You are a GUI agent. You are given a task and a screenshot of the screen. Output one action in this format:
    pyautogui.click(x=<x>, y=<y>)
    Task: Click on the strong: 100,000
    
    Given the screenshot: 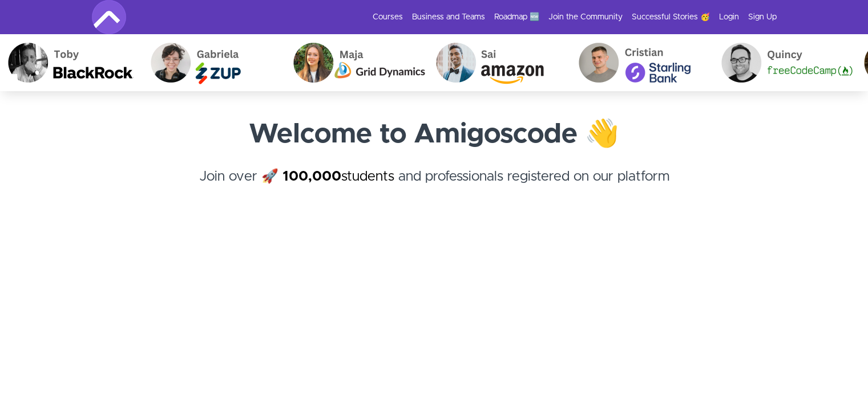 What is the action you would take?
    pyautogui.click(x=312, y=177)
    